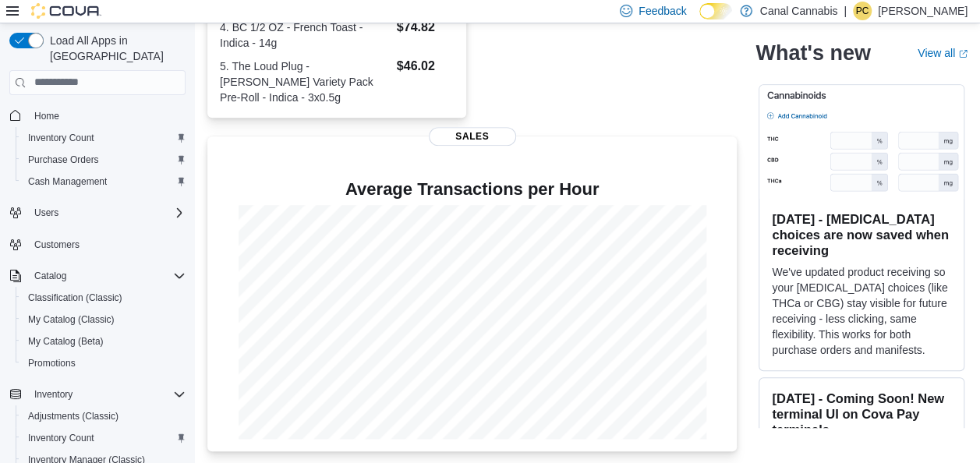  I want to click on p: Canal Cannabis, so click(798, 11).